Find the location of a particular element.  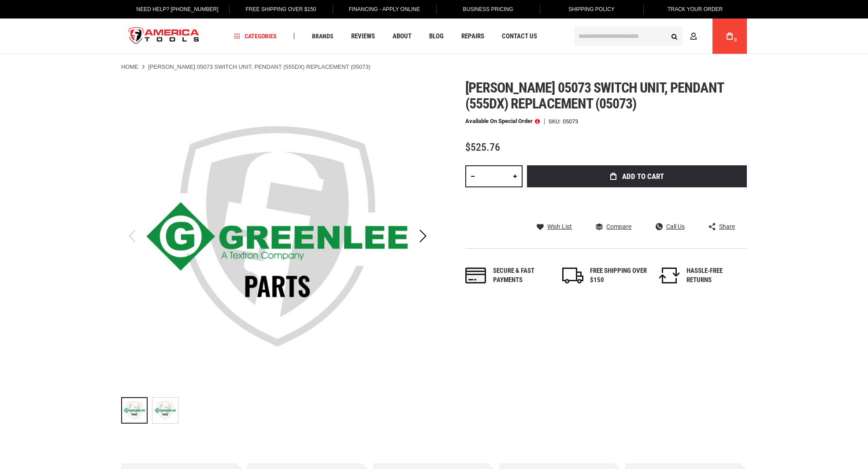

span: Brands is located at coordinates (322, 36).